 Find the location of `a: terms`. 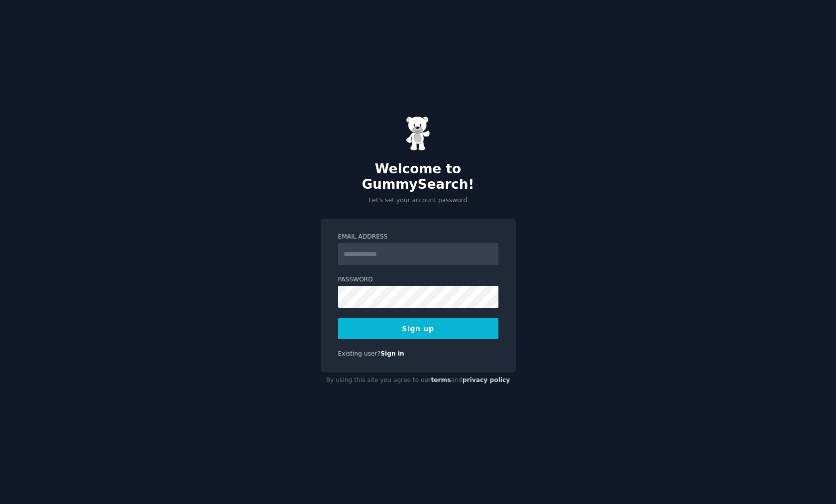

a: terms is located at coordinates (441, 380).